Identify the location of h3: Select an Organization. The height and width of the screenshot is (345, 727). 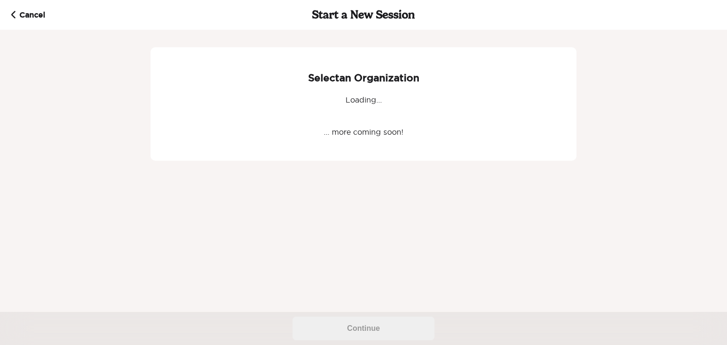
(363, 78).